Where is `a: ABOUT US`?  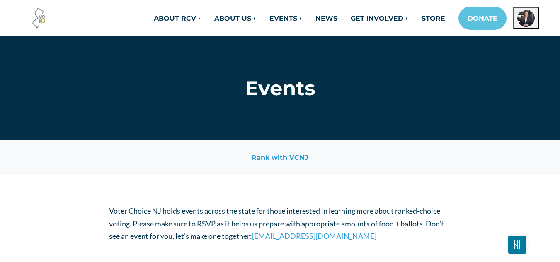 a: ABOUT US is located at coordinates (235, 18).